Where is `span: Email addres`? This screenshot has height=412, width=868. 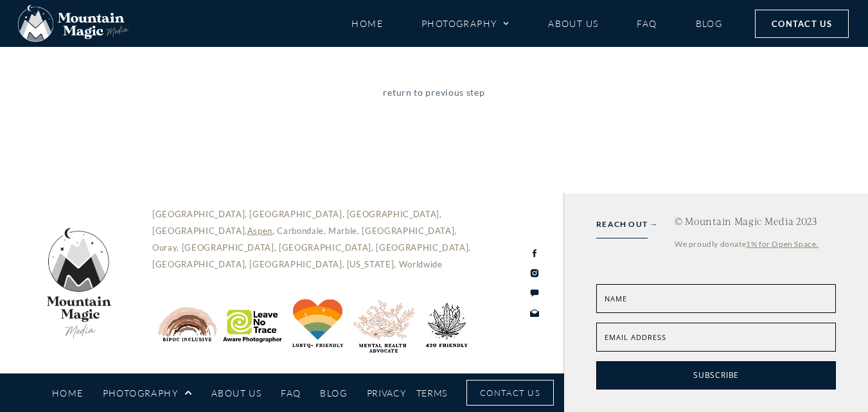 span: Email addres is located at coordinates (633, 337).